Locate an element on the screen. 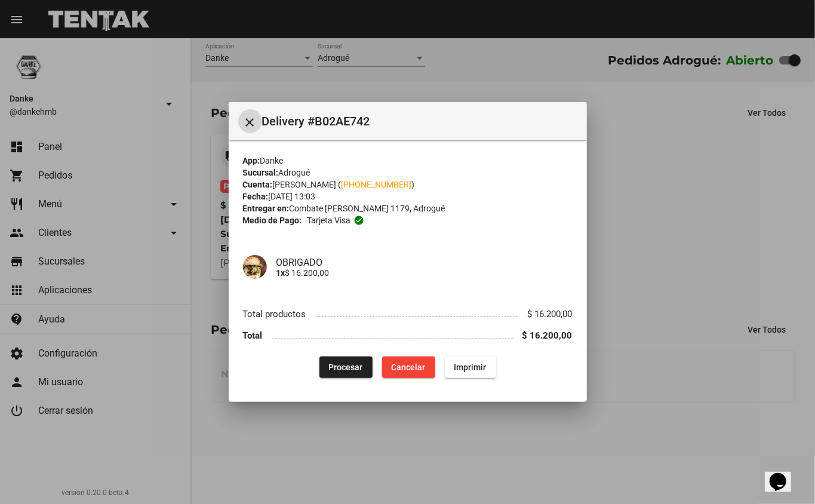 This screenshot has height=504, width=815. div: Danke is located at coordinates (408, 160).